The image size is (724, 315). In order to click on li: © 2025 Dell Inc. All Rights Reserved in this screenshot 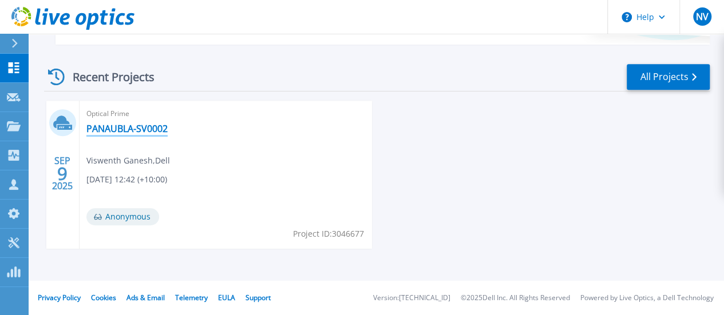, I will do `click(515, 298)`.